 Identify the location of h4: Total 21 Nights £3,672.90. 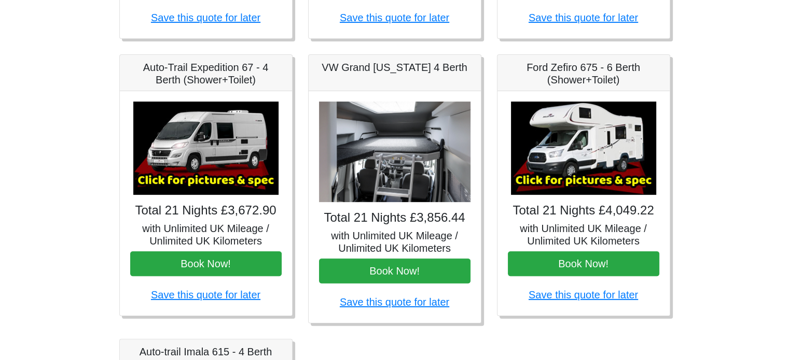
(206, 211).